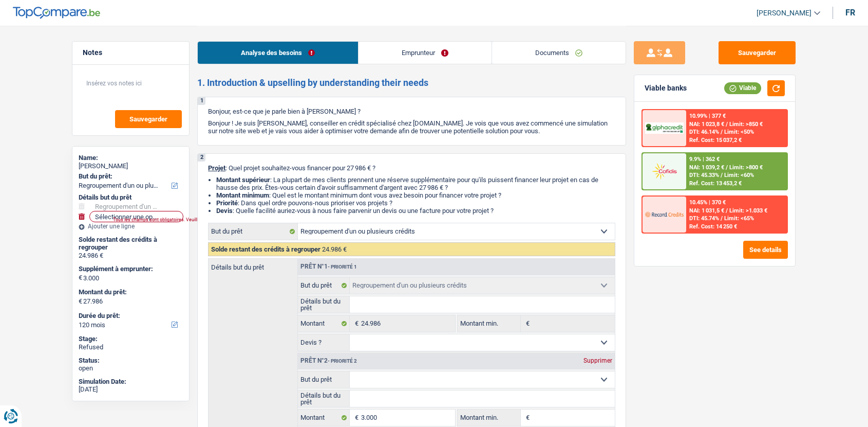 This screenshot has height=427, width=868. What do you see at coordinates (765, 250) in the screenshot?
I see `button: See details` at bounding box center [765, 250].